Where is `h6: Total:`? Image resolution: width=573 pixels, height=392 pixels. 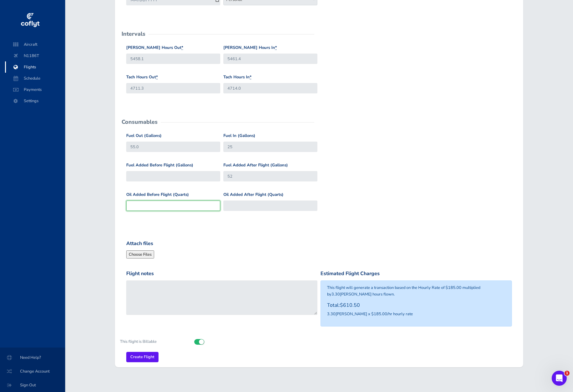 h6: Total: is located at coordinates (416, 305).